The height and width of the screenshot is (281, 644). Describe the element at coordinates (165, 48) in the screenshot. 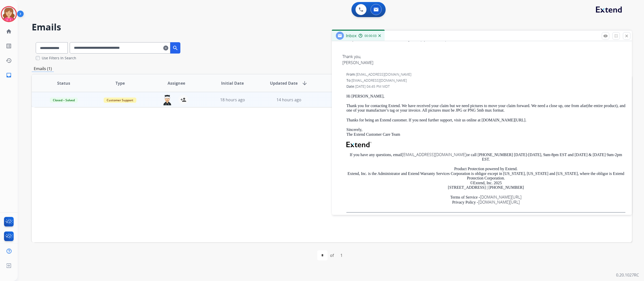

I see `mat-icon: clear` at that location.